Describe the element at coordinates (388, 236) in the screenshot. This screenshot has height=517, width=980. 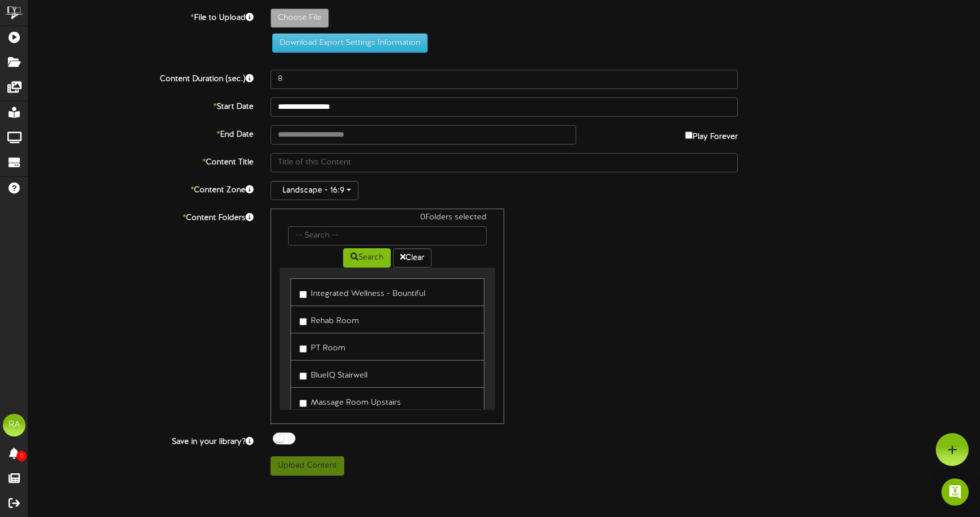
I see `input: -- Search --` at that location.